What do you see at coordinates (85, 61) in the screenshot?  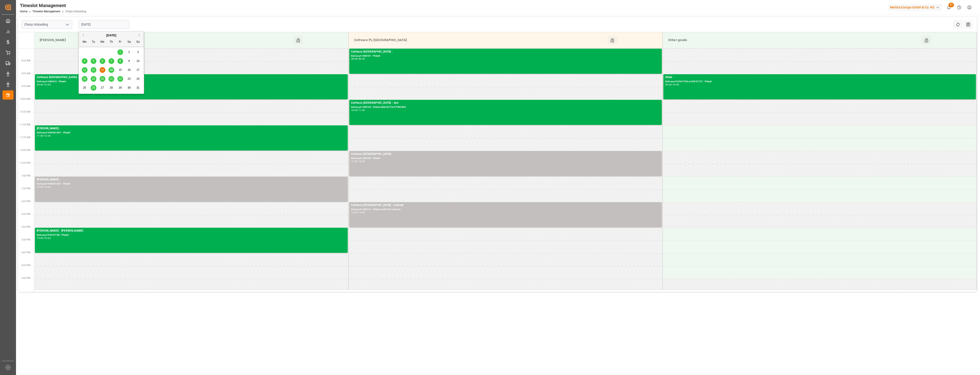 I see `div: Choose Monday, August 4th, 2025` at bounding box center [85, 61].